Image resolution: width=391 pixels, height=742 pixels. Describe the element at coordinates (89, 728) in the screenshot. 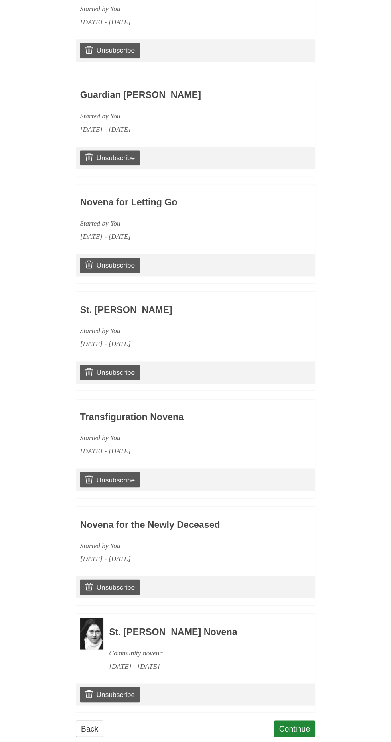

I see `a: Back` at that location.